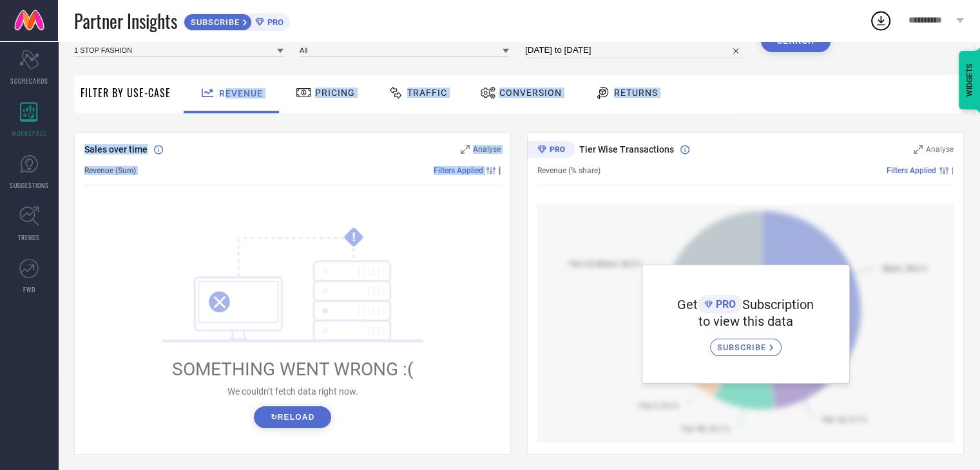 This screenshot has width=980, height=470. I want to click on span: WORKSPACE, so click(29, 132).